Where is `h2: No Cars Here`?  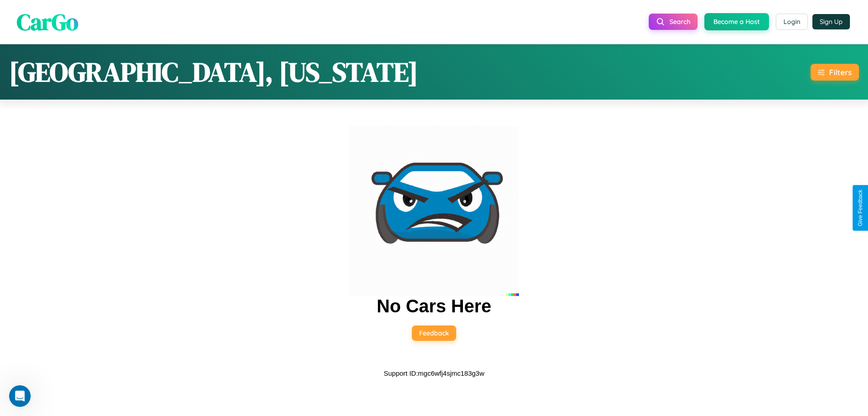 h2: No Cars Here is located at coordinates (434, 306).